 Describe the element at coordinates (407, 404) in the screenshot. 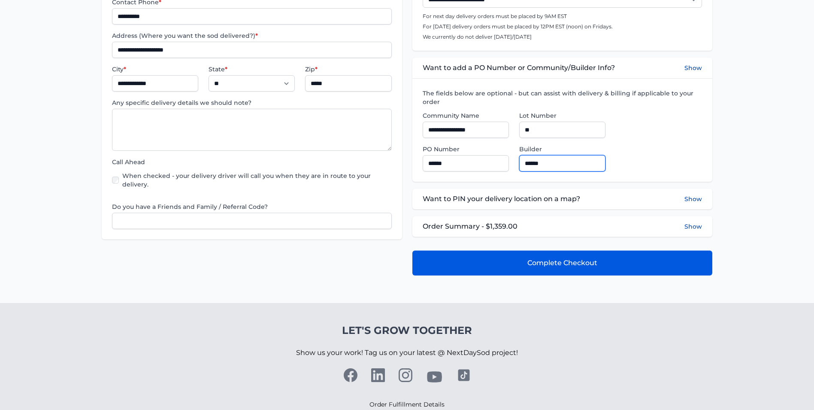

I see `a: Order Fulfillment Details` at that location.